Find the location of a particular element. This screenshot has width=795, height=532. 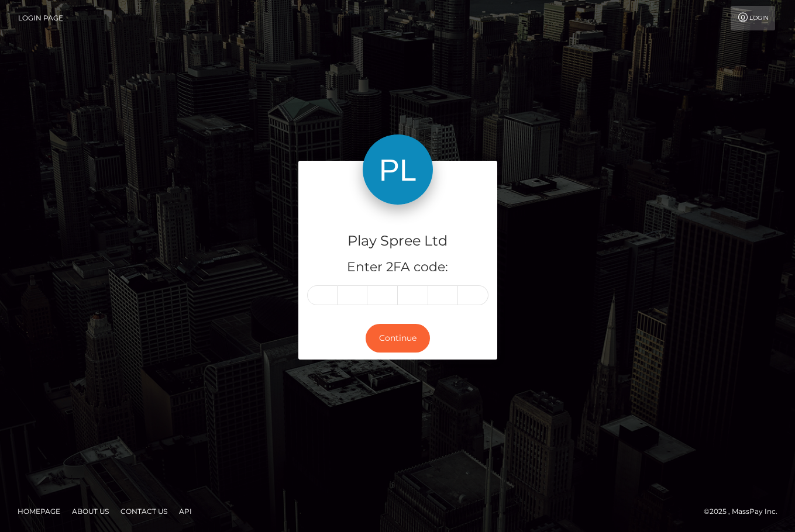

a: API is located at coordinates (185, 511).